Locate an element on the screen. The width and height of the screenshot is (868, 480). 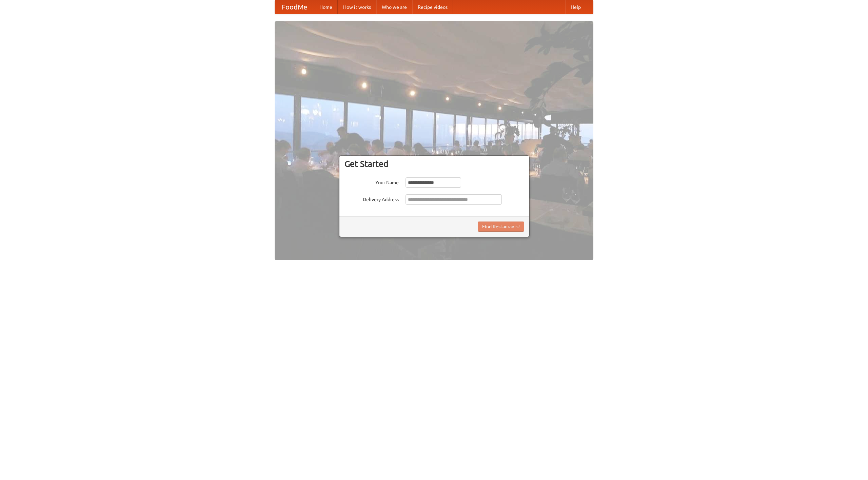
label: Your Name is located at coordinates (372, 181).